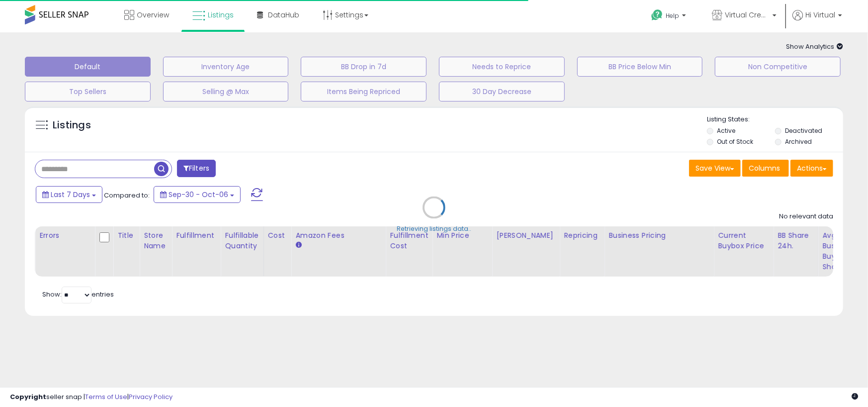  Describe the element at coordinates (640, 67) in the screenshot. I see `button: BB Price Below Min` at that location.